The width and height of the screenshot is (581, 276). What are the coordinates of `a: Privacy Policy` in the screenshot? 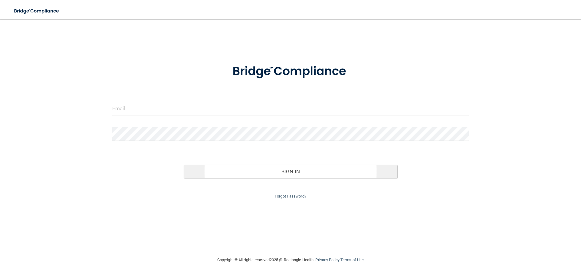 It's located at (327, 259).